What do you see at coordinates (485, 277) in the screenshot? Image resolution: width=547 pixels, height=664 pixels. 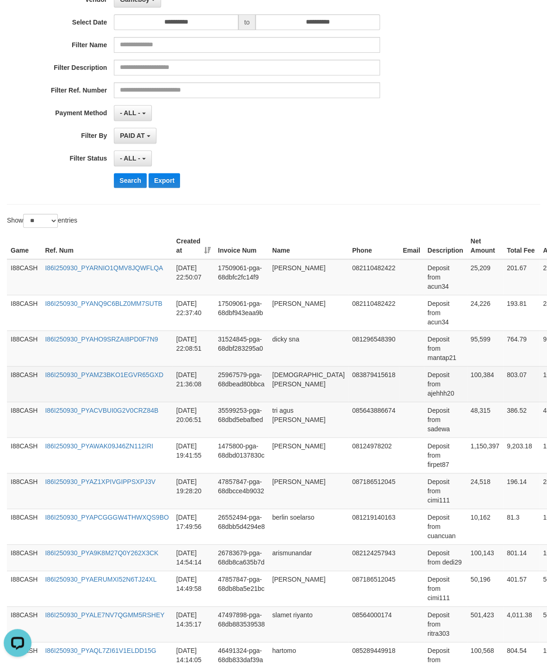 I see `td: 25,209` at bounding box center [485, 277].